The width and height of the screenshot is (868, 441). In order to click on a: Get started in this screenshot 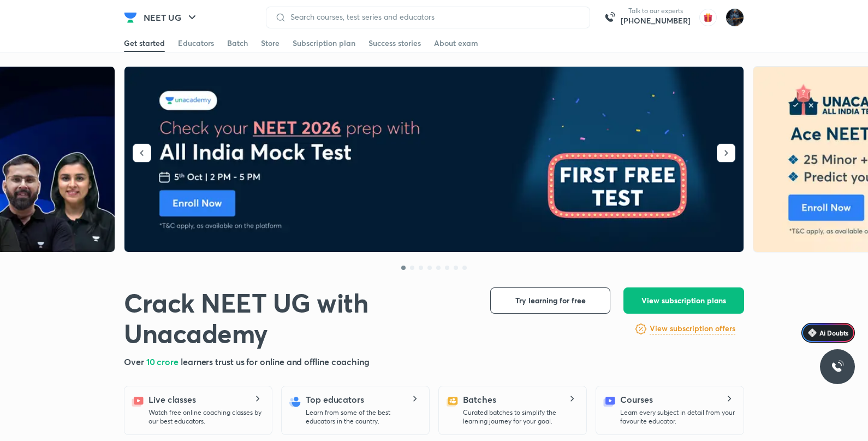, I will do `click(144, 43)`.